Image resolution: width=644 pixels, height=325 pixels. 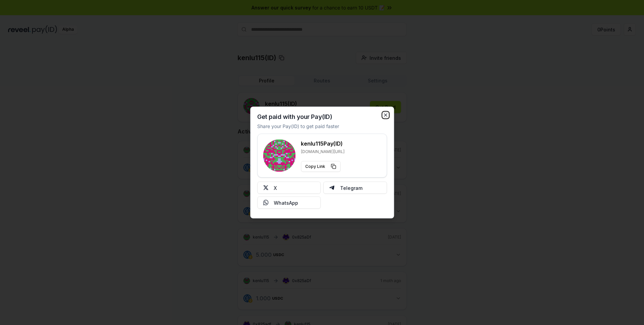 What do you see at coordinates (332, 188) in the screenshot?
I see `img: Telegram` at bounding box center [332, 188].